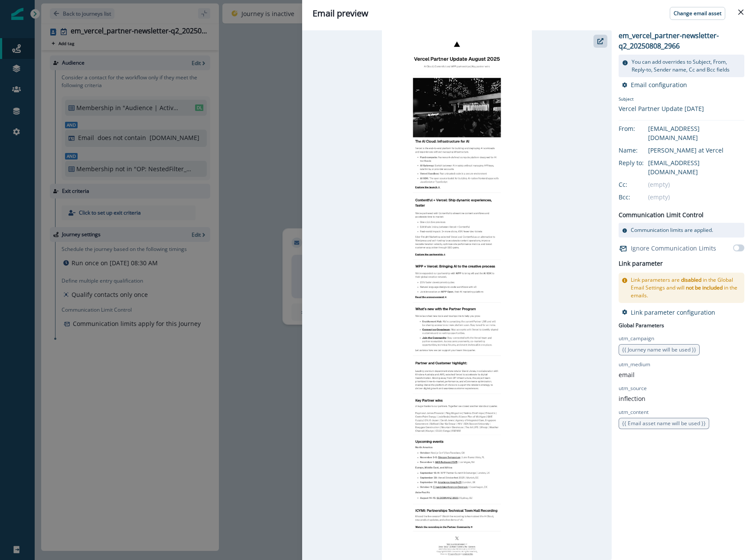 The width and height of the screenshot is (753, 560). What do you see at coordinates (632, 399) in the screenshot?
I see `p: inflection` at bounding box center [632, 399].